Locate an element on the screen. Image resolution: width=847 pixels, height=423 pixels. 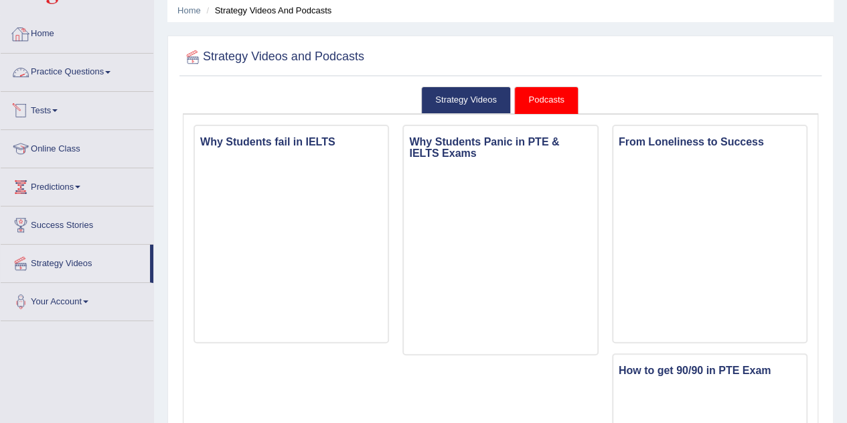
a: Your Account is located at coordinates (77, 299).